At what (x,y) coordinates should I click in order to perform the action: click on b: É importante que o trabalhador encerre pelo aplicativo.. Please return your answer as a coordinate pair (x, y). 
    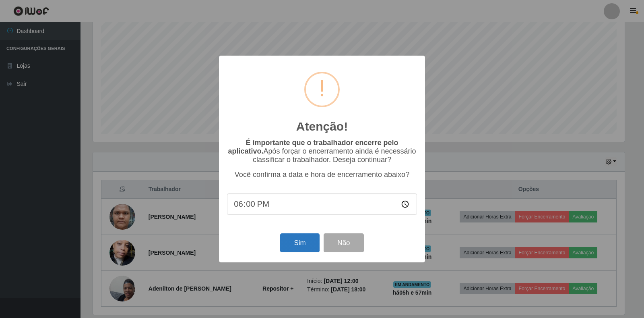
    Looking at the image, I should click on (313, 147).